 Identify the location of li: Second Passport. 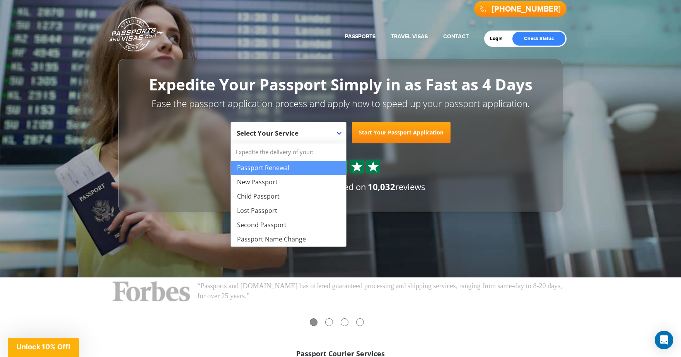
(289, 225).